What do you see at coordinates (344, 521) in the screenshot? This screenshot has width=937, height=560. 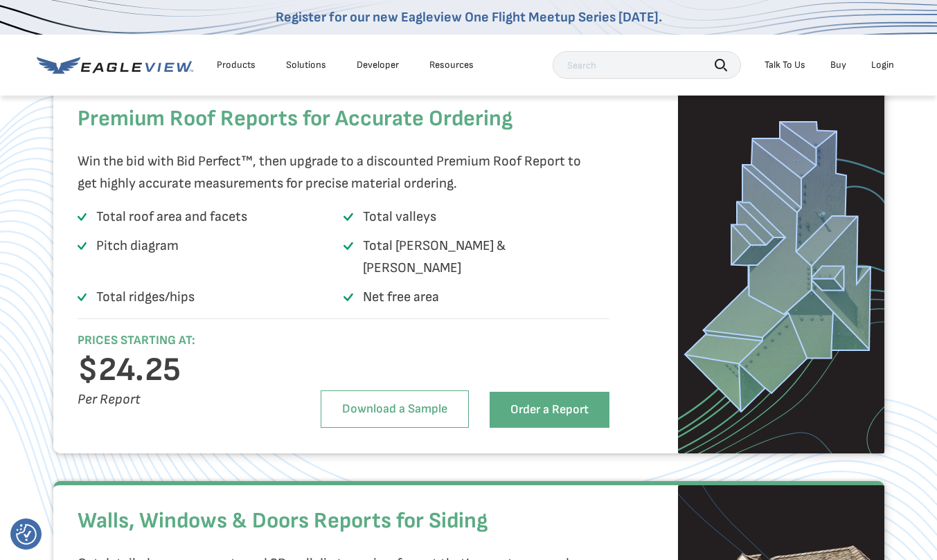 I see `h2: Walls, Windows & Doors Reports for Siding` at bounding box center [344, 521].